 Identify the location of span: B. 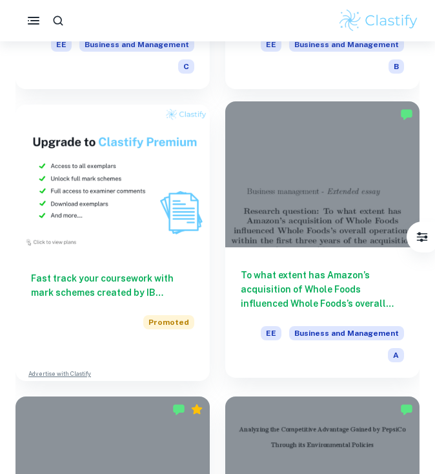
(396, 66).